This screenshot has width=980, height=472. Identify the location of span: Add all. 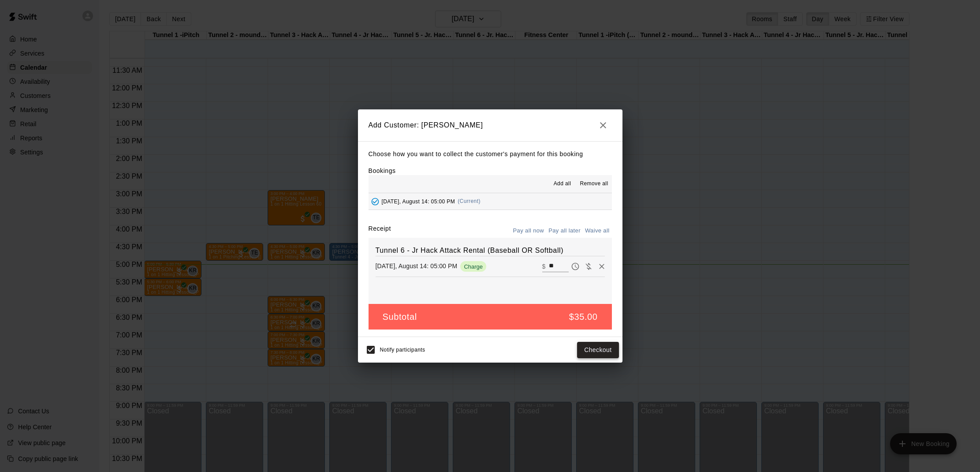
(562, 184).